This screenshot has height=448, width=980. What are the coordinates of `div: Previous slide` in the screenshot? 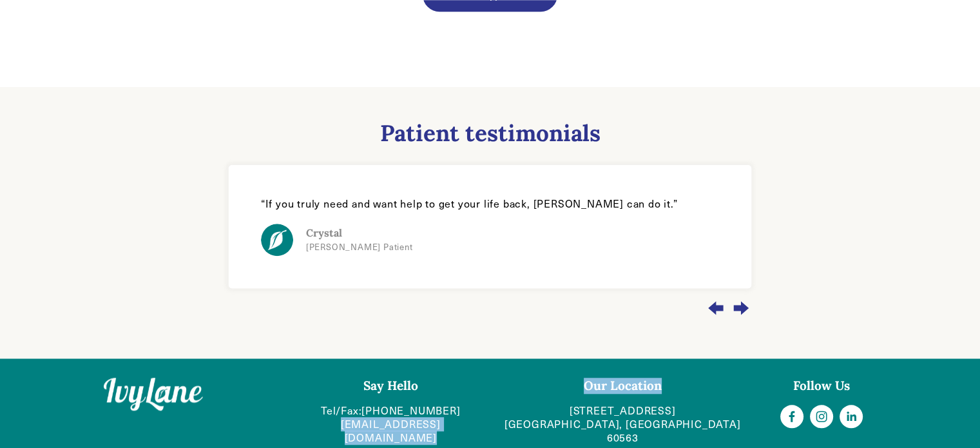 It's located at (716, 308).